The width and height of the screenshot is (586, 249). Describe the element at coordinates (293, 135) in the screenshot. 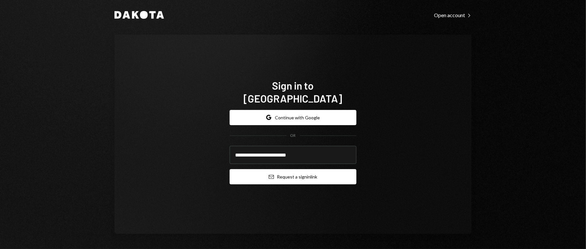

I see `div: OR` at that location.